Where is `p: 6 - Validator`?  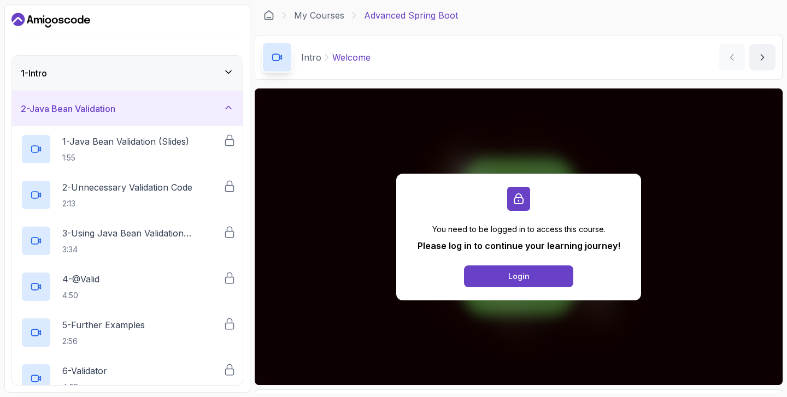
p: 6 - Validator is located at coordinates (85, 371).